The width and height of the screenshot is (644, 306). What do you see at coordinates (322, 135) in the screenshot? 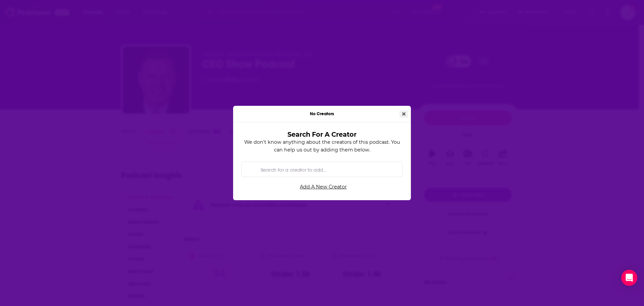
I see `h3: Search For A Creator` at bounding box center [322, 135].